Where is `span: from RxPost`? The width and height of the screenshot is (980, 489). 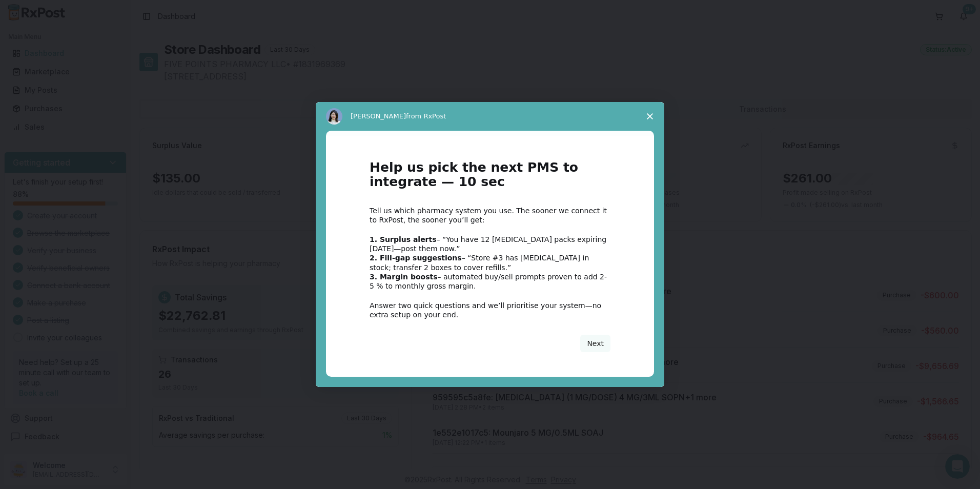 span: from RxPost is located at coordinates (426, 116).